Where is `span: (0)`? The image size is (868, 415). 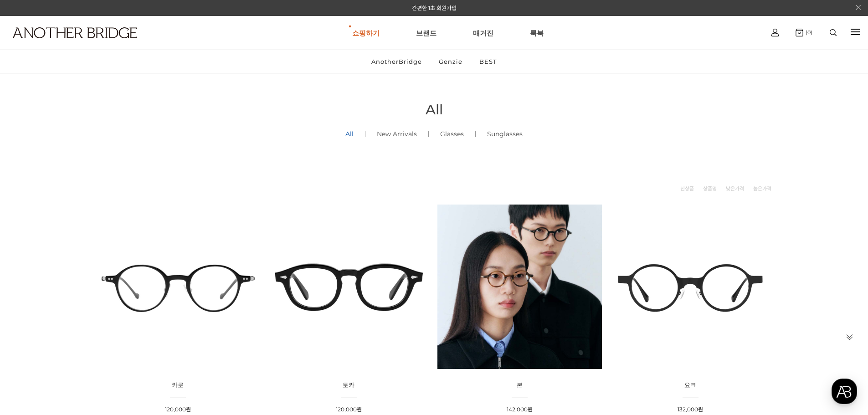
span: (0) is located at coordinates (808, 32).